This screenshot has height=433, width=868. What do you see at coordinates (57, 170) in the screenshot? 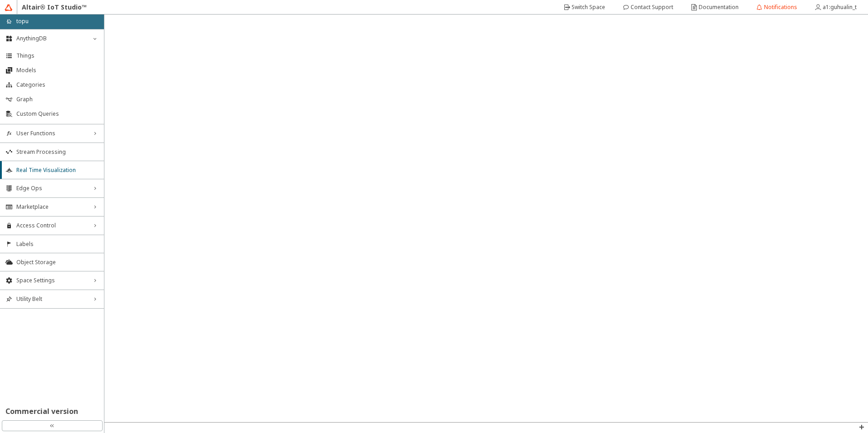
I see `span: Real Time Visualization` at bounding box center [57, 170].